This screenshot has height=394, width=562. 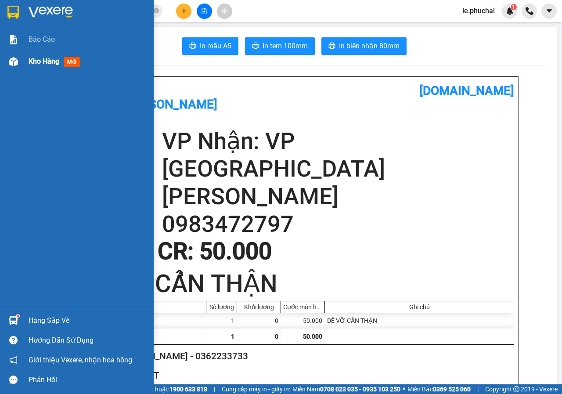 What do you see at coordinates (256, 389) in the screenshot?
I see `span: Cung cấp máy in - giấy in:` at bounding box center [256, 389].